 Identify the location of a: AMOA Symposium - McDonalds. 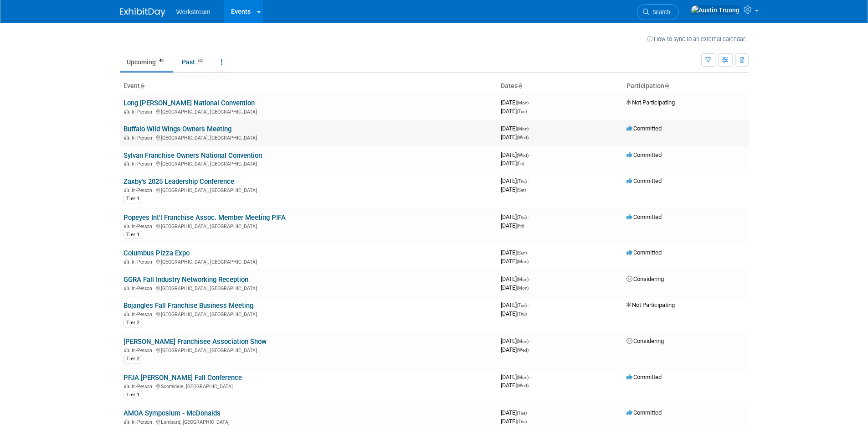
(172, 413).